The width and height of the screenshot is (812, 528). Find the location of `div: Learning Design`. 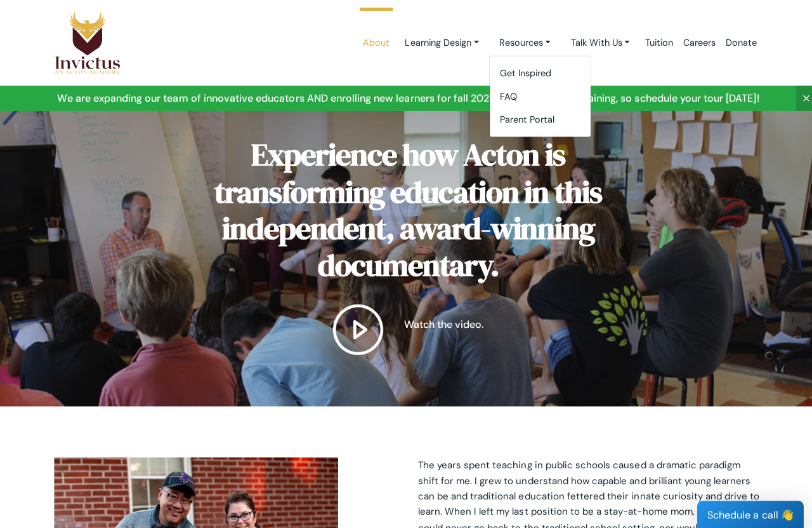

div: Learning Design is located at coordinates (537, 96).